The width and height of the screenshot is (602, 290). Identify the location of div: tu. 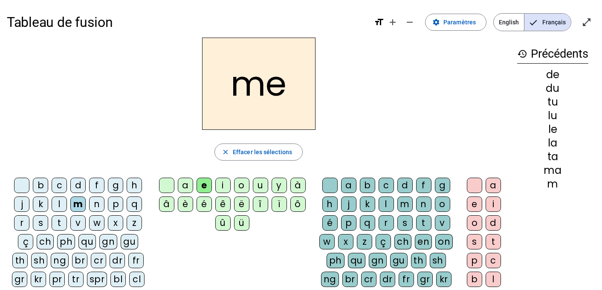
(553, 102).